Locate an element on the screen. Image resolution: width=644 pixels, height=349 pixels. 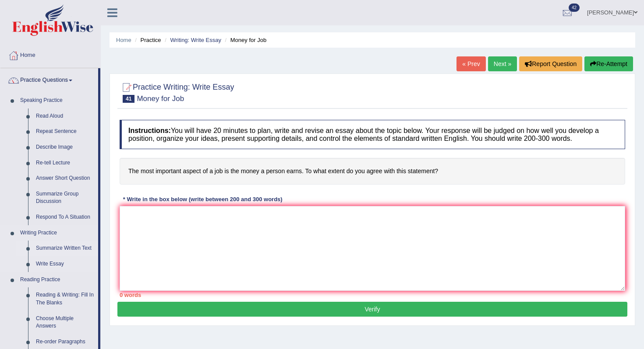
a: Reading Practice is located at coordinates (57, 280).